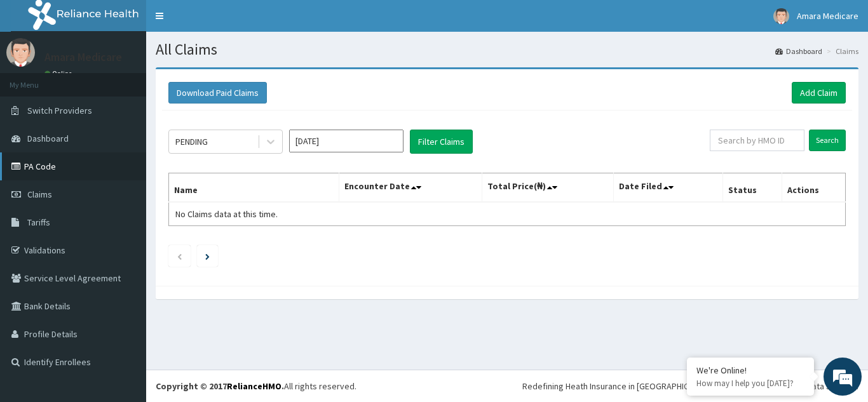 The width and height of the screenshot is (868, 402). What do you see at coordinates (668, 188) in the screenshot?
I see `th: Date Filed` at bounding box center [668, 188].